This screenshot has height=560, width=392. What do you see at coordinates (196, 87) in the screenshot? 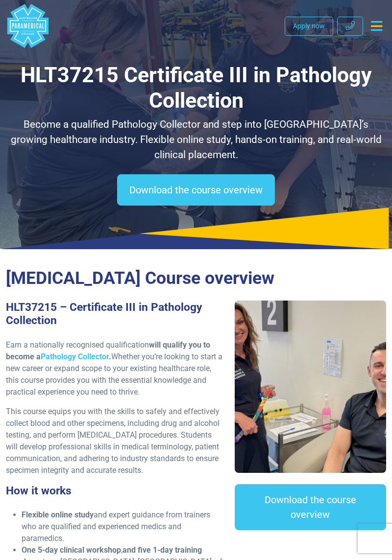
I see `h1: HLT37215 Certificate III in Pathology Collection` at bounding box center [196, 87].